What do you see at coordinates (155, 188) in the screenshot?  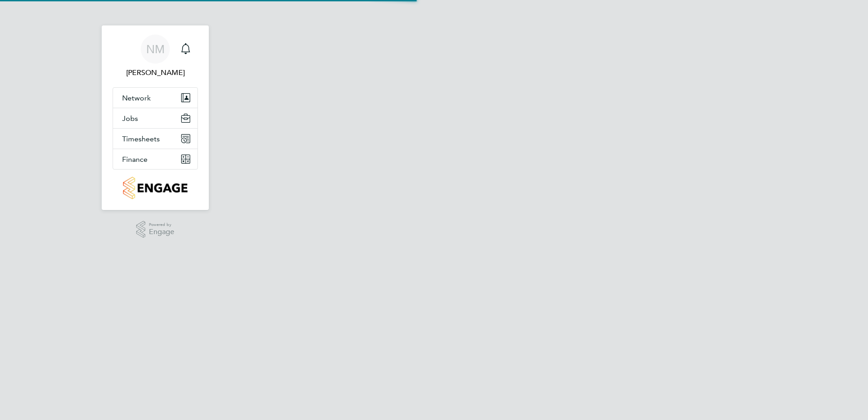 I see `a: Go to home page` at bounding box center [155, 188].